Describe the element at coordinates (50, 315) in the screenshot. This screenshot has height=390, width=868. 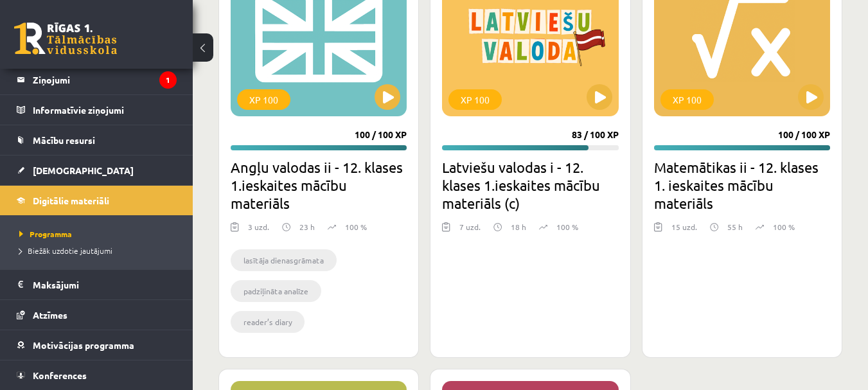
I see `span: Atzīmes` at that location.